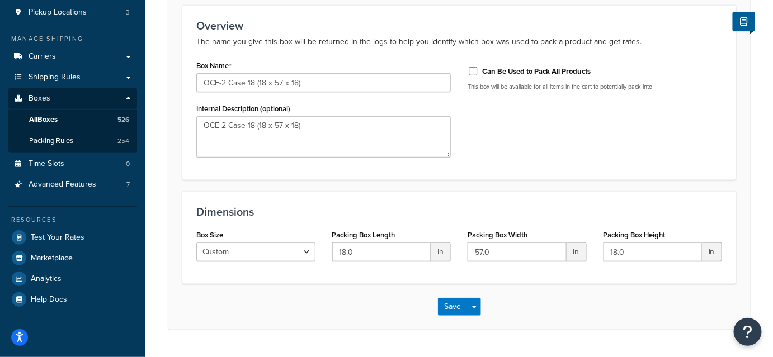  I want to click on span: Carriers, so click(42, 56).